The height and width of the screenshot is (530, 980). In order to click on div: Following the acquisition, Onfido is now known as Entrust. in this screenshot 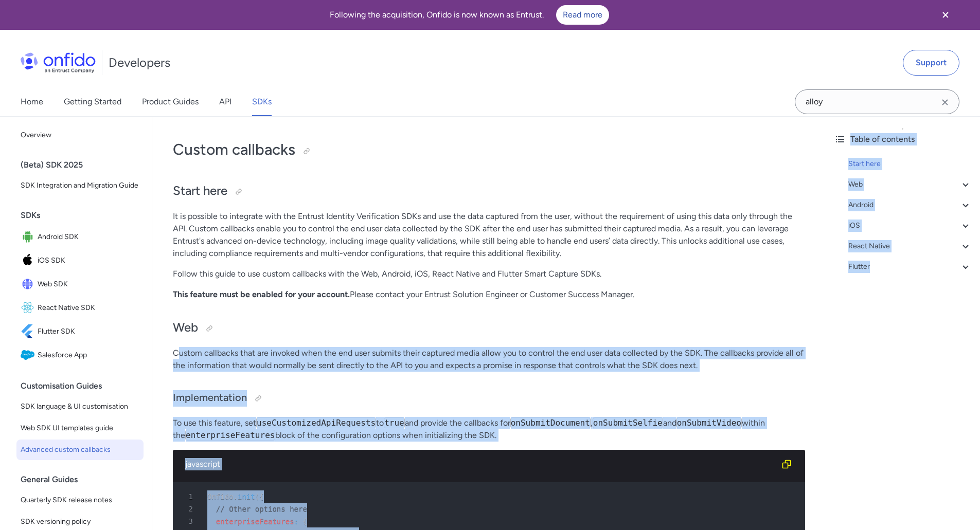, I will do `click(469, 15)`.